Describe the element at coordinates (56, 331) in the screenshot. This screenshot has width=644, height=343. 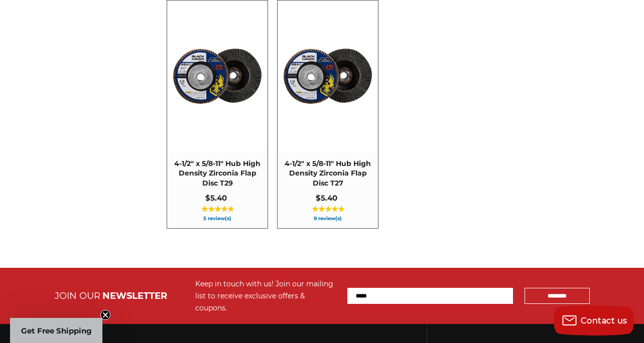
I see `div: Get Free ShippingClose teaser` at that location.